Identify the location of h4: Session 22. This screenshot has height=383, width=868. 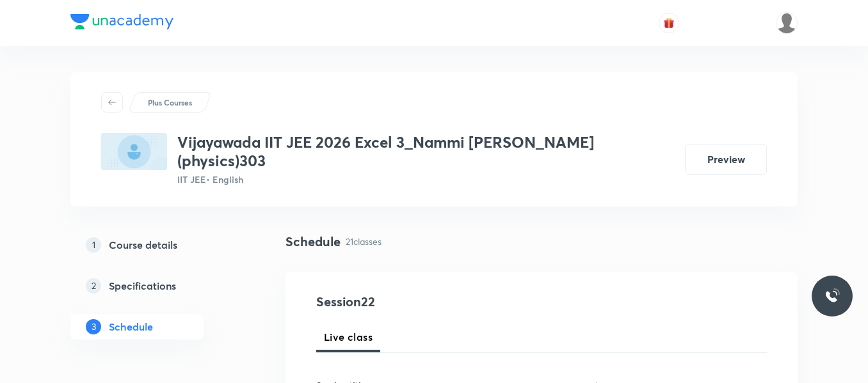
(433, 302).